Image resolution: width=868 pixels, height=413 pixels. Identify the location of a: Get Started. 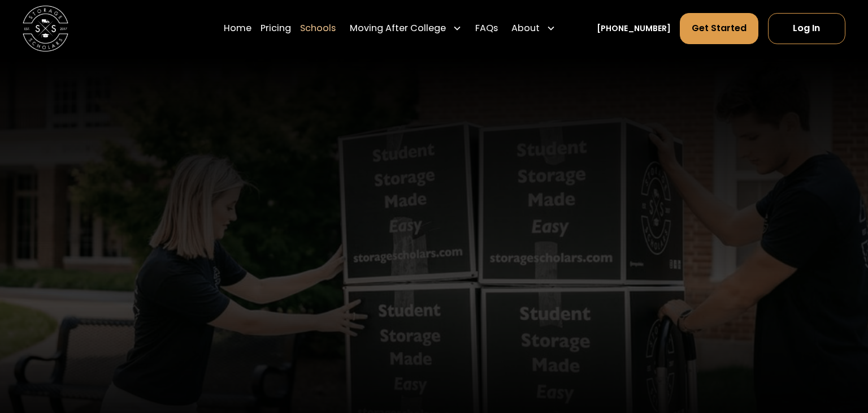
(719, 28).